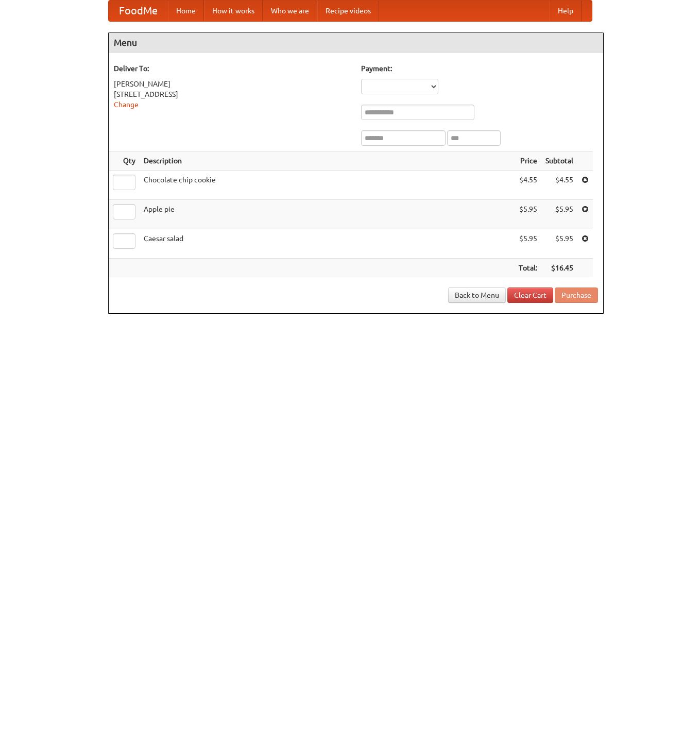 The height and width of the screenshot is (729, 700). Describe the element at coordinates (479, 68) in the screenshot. I see `h5: Payment:` at that location.